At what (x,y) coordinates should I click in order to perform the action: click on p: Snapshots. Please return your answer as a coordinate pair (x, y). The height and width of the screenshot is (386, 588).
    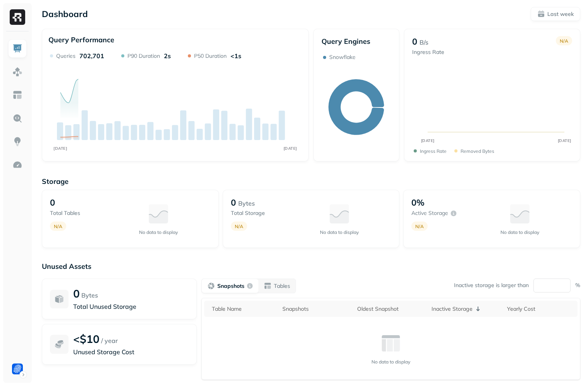
    Looking at the image, I should click on (231, 286).